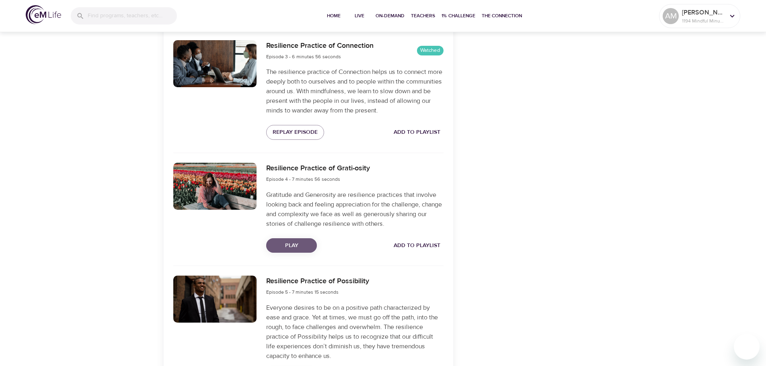  I want to click on span: Episode 4 - 7 minutes 56 seconds, so click(303, 179).